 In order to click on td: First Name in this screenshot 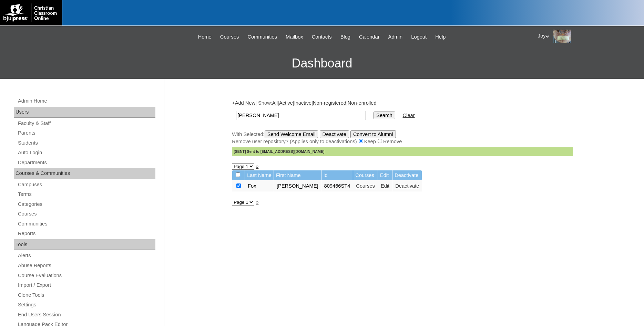, I will do `click(298, 175)`.